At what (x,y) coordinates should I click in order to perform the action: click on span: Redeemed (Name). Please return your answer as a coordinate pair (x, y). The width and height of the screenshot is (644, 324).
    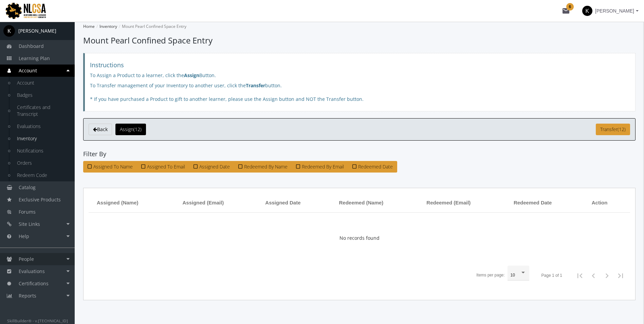
    Looking at the image, I should click on (361, 202).